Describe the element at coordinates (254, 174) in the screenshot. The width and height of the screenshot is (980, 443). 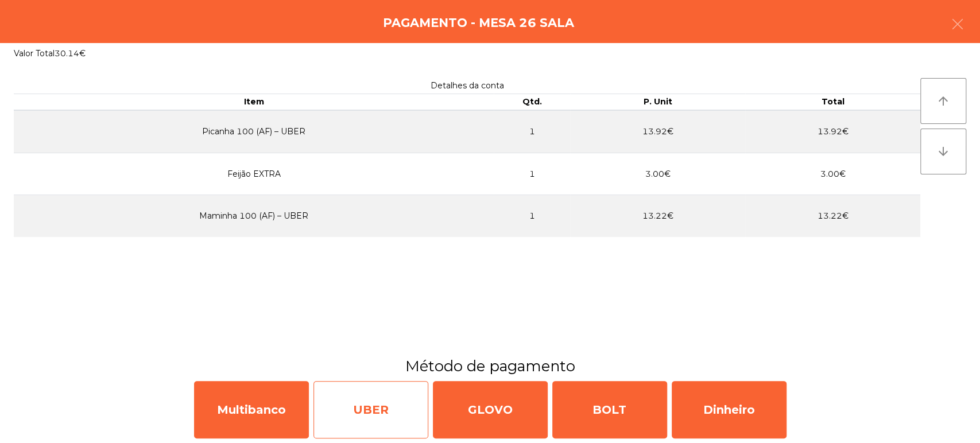
I see `td: Feijão EXTRA` at that location.